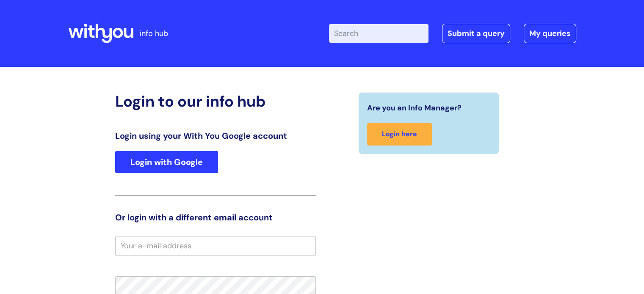 Image resolution: width=644 pixels, height=294 pixels. I want to click on h2: Login to our info hub, so click(215, 101).